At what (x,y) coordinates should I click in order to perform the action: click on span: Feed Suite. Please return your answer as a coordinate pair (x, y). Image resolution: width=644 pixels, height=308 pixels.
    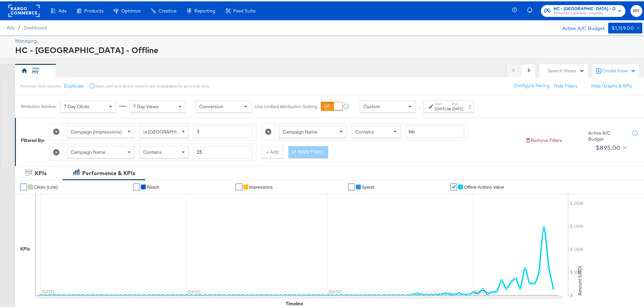
    Looking at the image, I should click on (244, 10).